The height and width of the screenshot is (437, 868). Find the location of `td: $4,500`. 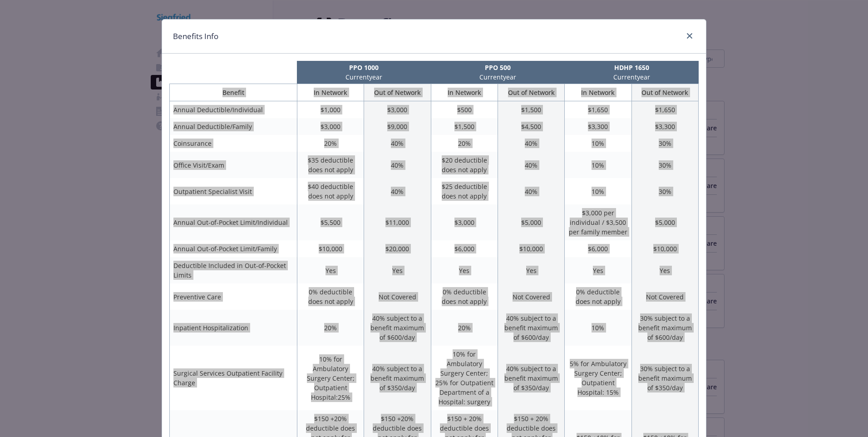

td: $4,500 is located at coordinates (531, 126).